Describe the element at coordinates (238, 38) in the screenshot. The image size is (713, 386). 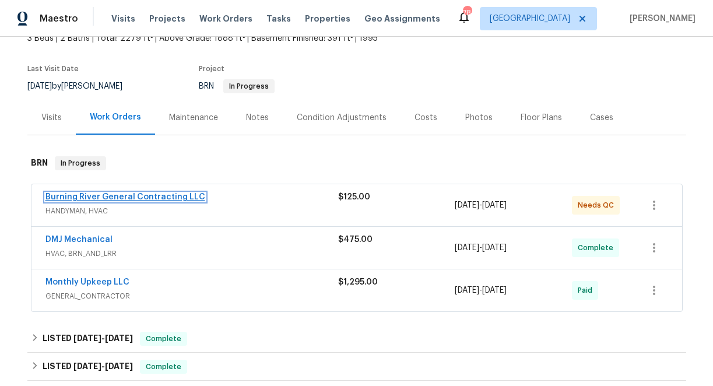
I see `span: 3 Beds | 2 Baths | Total: 2279 ft² | Above Grade: 1888 ft² | Basement Finished: 391 ft² | 1995` at that location.